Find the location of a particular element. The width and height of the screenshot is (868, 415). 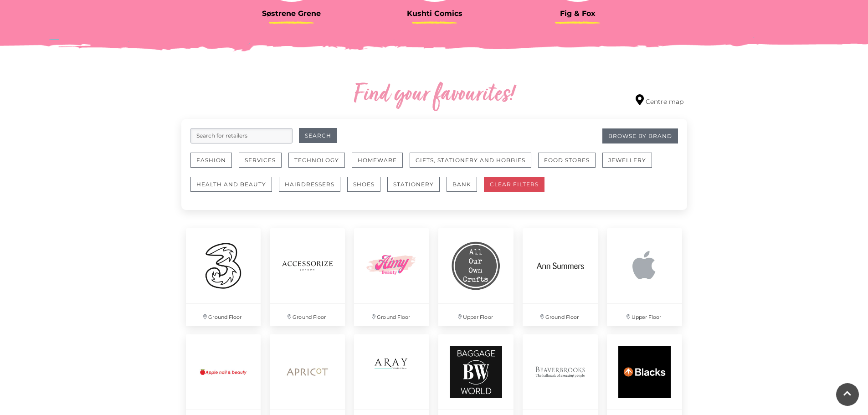

h3: Søstrene Grene is located at coordinates (291, 13).